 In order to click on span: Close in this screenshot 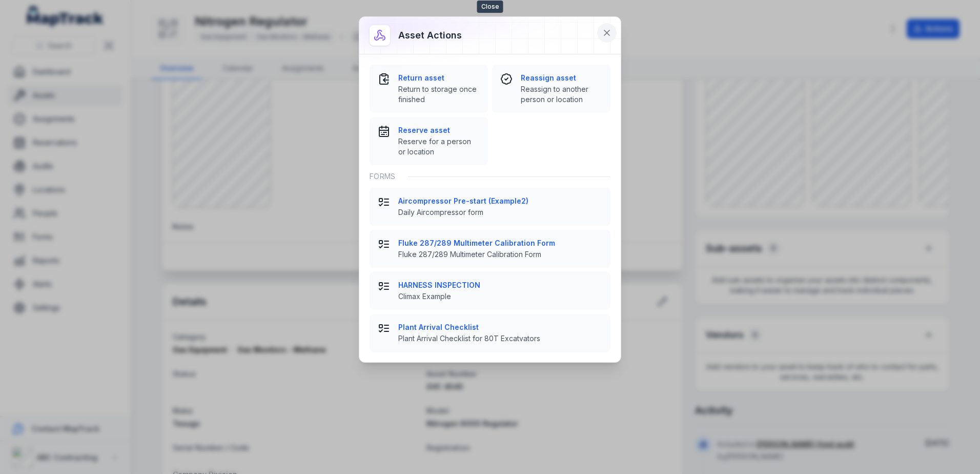, I will do `click(490, 7)`.